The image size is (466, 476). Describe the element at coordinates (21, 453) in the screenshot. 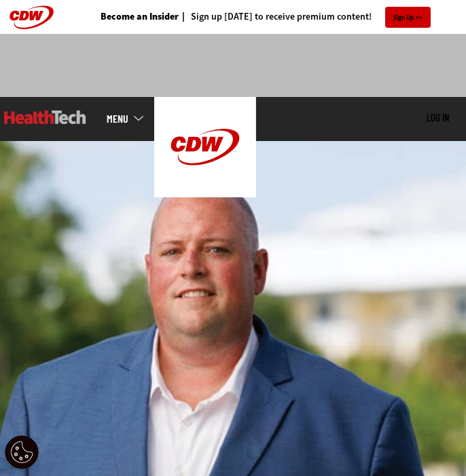

I see `div: Cookie Settings` at that location.